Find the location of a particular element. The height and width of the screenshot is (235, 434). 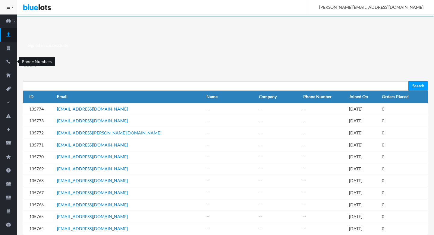

td: 135764 is located at coordinates (39, 228).